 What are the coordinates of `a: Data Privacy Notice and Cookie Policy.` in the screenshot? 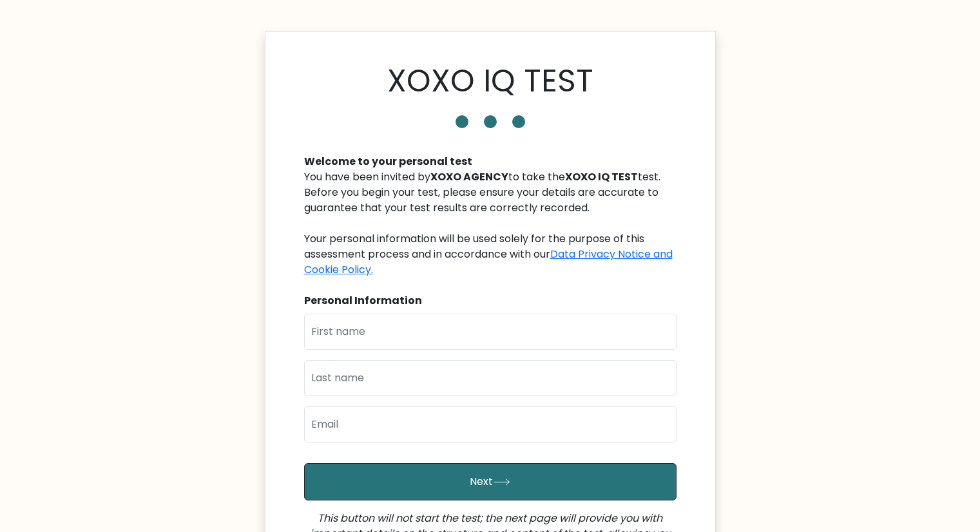 It's located at (488, 262).